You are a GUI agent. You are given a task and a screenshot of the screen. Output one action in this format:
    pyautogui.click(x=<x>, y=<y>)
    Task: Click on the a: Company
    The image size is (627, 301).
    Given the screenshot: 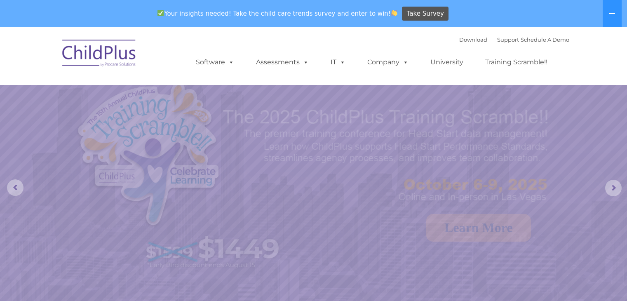 What is the action you would take?
    pyautogui.click(x=388, y=62)
    